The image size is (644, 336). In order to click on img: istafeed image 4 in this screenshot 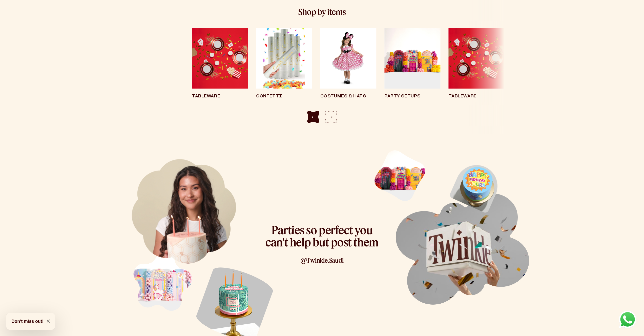, I will do `click(400, 176)`.